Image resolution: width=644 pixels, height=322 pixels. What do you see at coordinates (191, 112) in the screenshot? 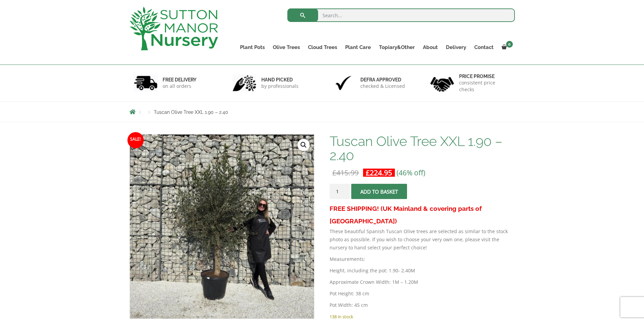
I see `span: Tuscan Olive Tree XXL 1.90 – 2.40` at bounding box center [191, 112].